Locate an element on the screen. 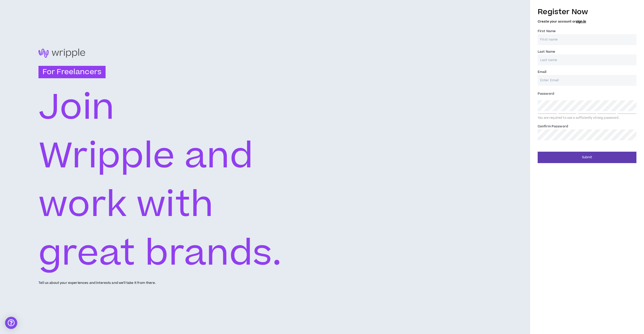 This screenshot has width=644, height=334. input: First name is located at coordinates (587, 40).